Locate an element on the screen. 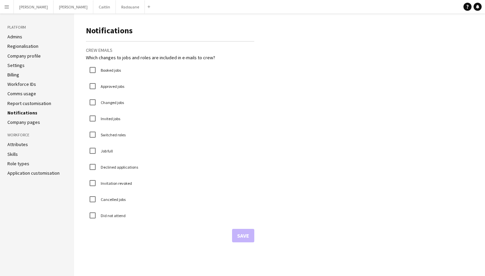  a: Company profile is located at coordinates (24, 56).